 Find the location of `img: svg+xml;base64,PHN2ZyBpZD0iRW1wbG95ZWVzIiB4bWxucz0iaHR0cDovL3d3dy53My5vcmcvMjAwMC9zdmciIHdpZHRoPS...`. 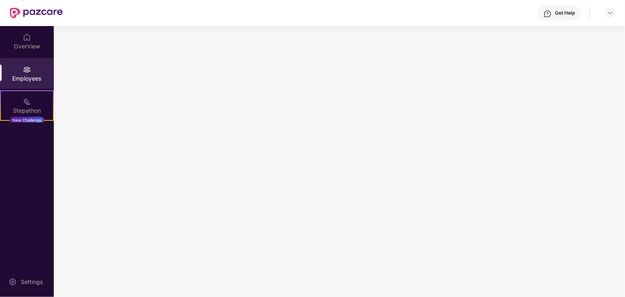

img: svg+xml;base64,PHN2ZyBpZD0iRW1wbG95ZWVzIiB4bWxucz0iaHR0cDovL3d3dy53My5vcmcvMjAwMC9zdmciIHdpZHRoPS... is located at coordinates (27, 70).